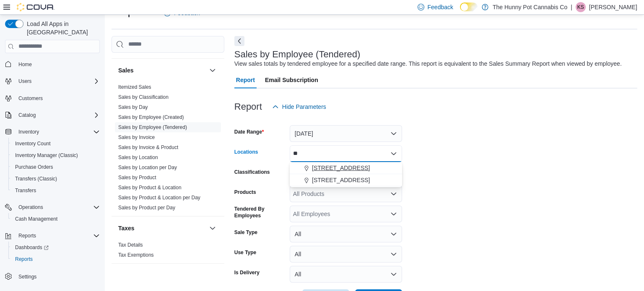 Image resolution: width=644 pixels, height=291 pixels. Describe the element at coordinates (143, 97) in the screenshot. I see `span: Sales by Classification` at that location.